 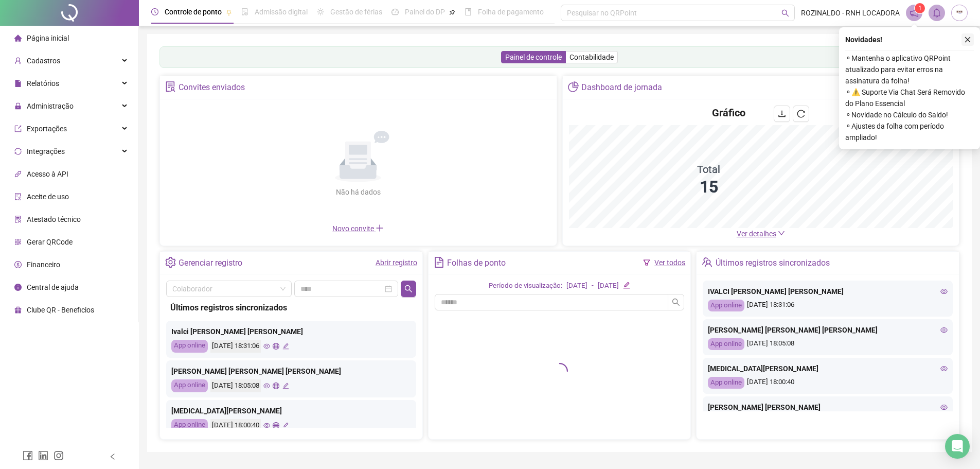 What do you see at coordinates (477, 263) in the screenshot?
I see `div: Folhas de ponto` at bounding box center [477, 263].